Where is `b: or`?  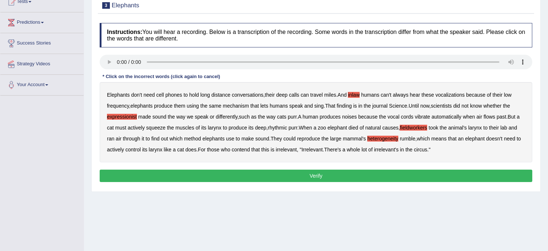 b: or is located at coordinates (212, 117).